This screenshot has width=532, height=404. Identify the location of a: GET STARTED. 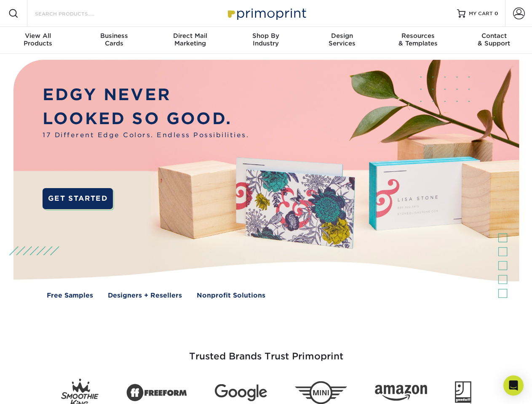
(78, 199).